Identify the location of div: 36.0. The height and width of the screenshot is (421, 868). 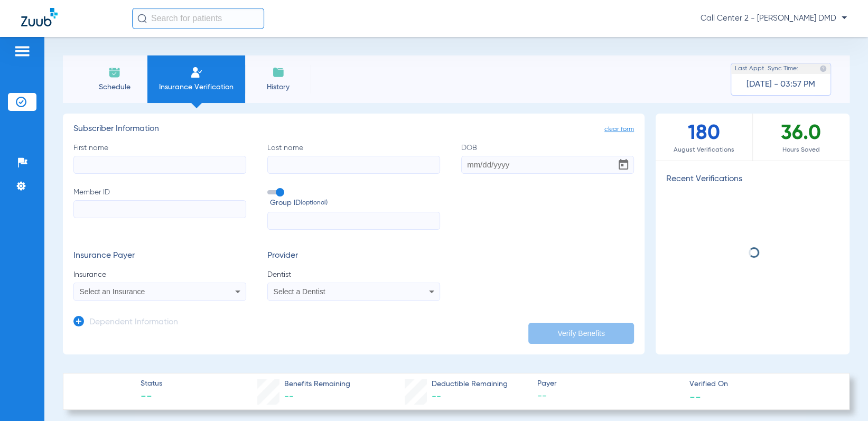
(801, 137).